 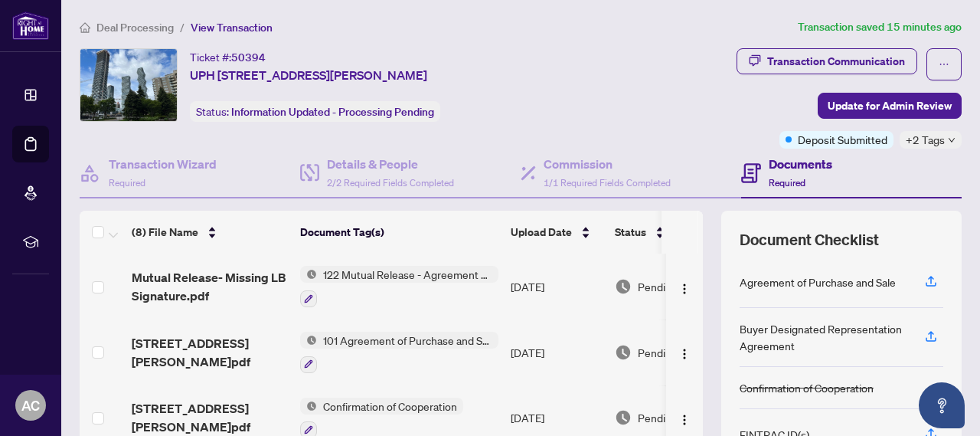 I want to click on div: Buyer Designated Representation Agreement, so click(x=823, y=337).